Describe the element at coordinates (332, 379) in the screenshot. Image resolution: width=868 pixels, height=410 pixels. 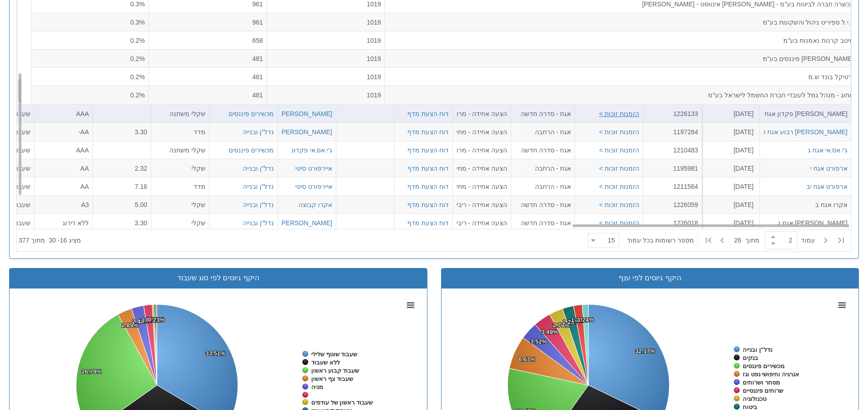
I see `tspan: שעבוד צף ראשון` at that location.